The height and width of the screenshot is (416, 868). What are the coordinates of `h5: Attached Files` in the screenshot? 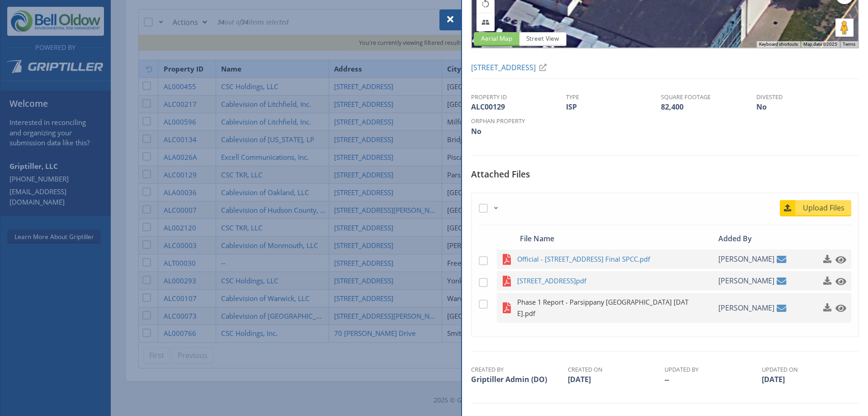 It's located at (665, 177).